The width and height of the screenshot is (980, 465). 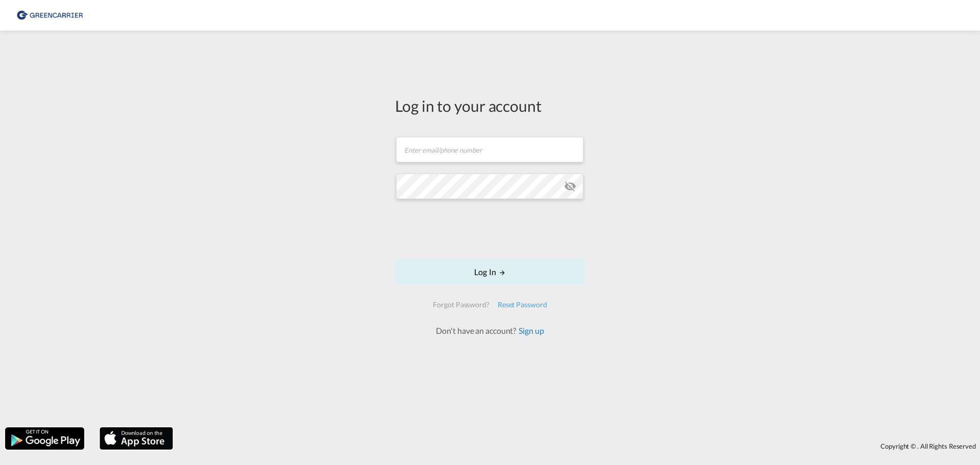 I want to click on a: Sign up, so click(x=530, y=330).